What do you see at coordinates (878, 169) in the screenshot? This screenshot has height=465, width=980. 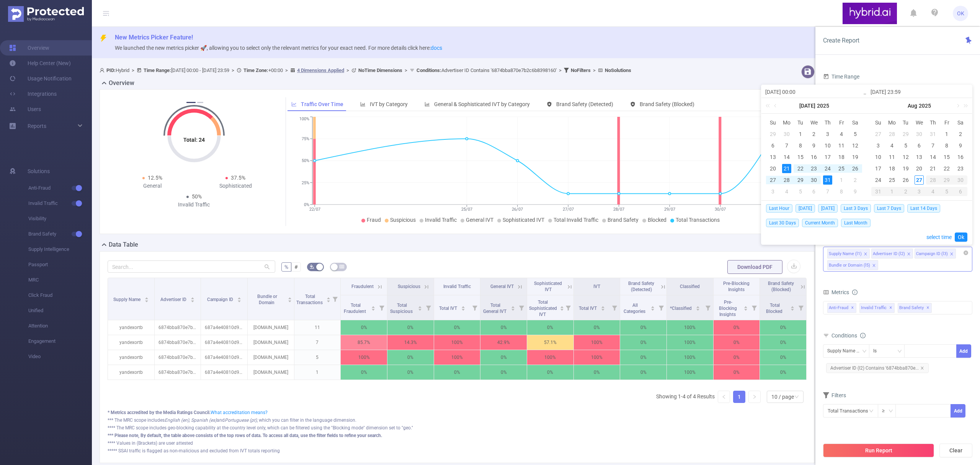 I see `div: 17` at bounding box center [878, 169].